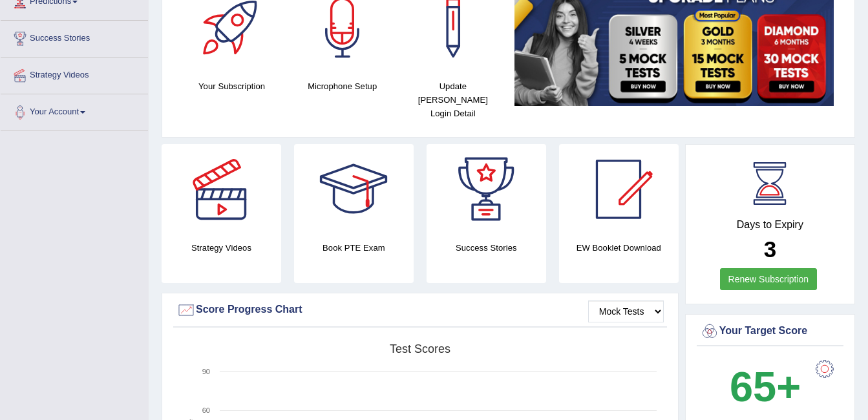 The height and width of the screenshot is (420, 868). Describe the element at coordinates (207, 371) in the screenshot. I see `text: 90` at that location.